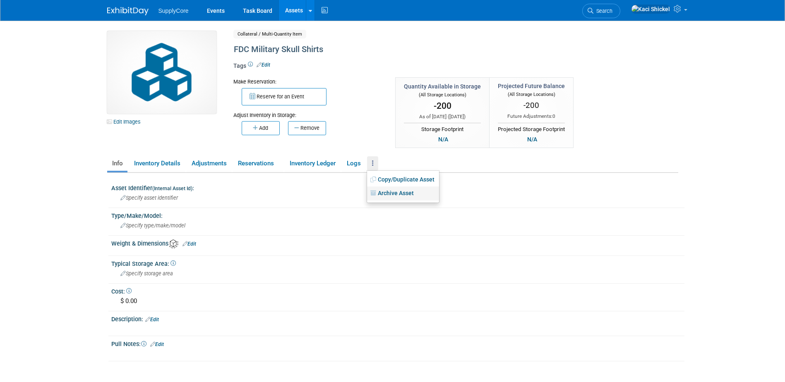 The height and width of the screenshot is (382, 785). Describe the element at coordinates (603, 11) in the screenshot. I see `span: Search` at that location.